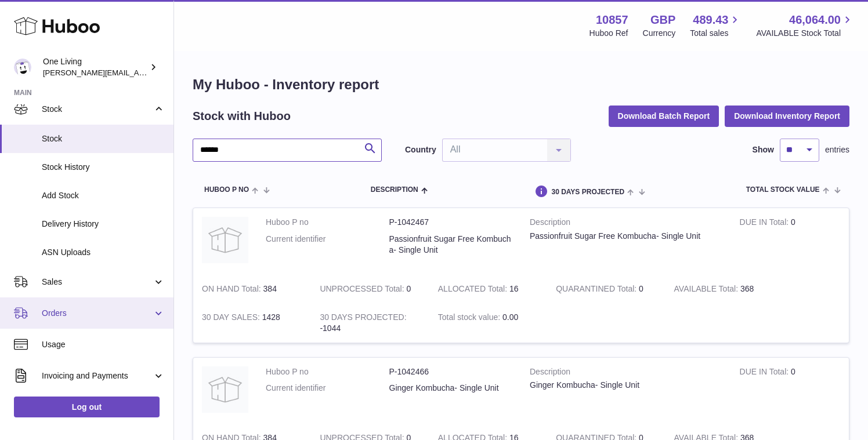 The image size is (868, 440). I want to click on button: Download Inventory Report, so click(786, 116).